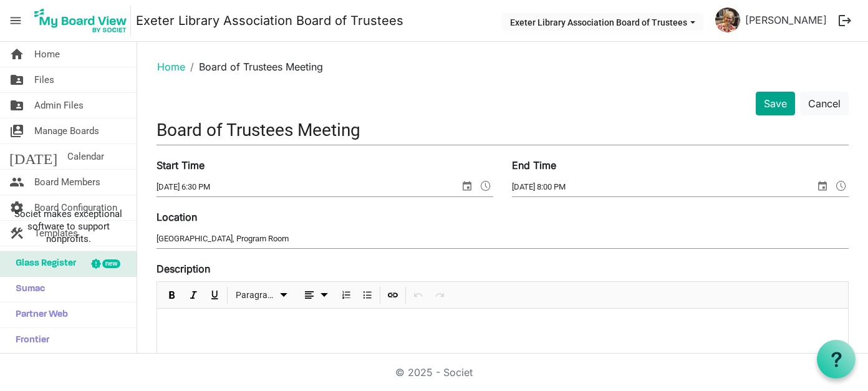 The width and height of the screenshot is (868, 391). What do you see at coordinates (47, 54) in the screenshot?
I see `span: Home` at bounding box center [47, 54].